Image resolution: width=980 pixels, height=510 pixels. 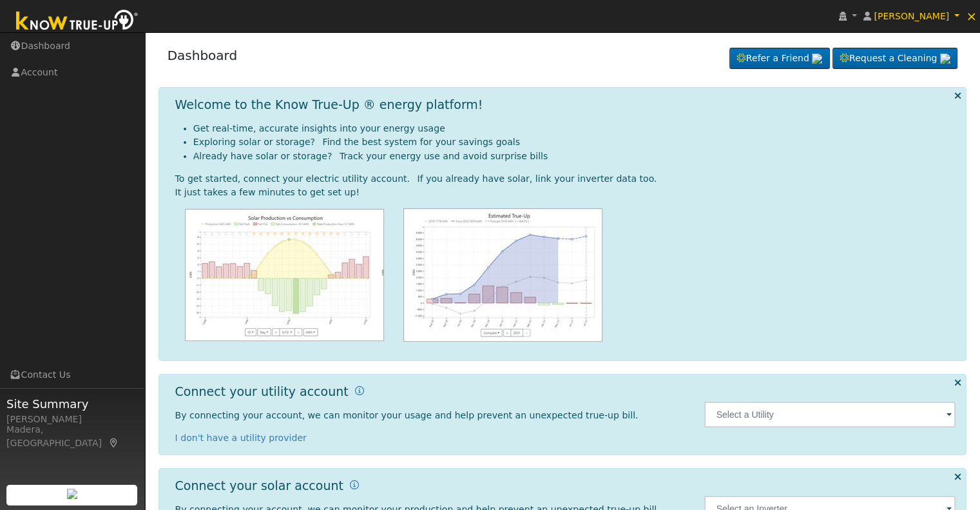 What do you see at coordinates (566, 179) in the screenshot?
I see `div: To get started, connect your electric utility account. If you already have solar, link your inver...` at bounding box center [566, 179].